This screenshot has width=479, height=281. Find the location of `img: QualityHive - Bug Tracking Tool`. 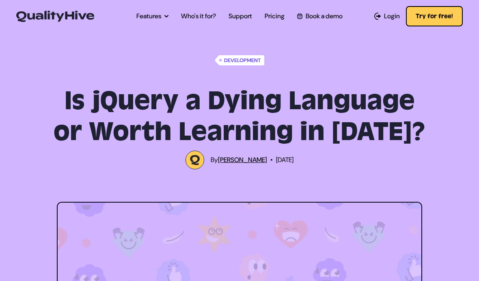

img: QualityHive - Bug Tracking Tool is located at coordinates (55, 16).